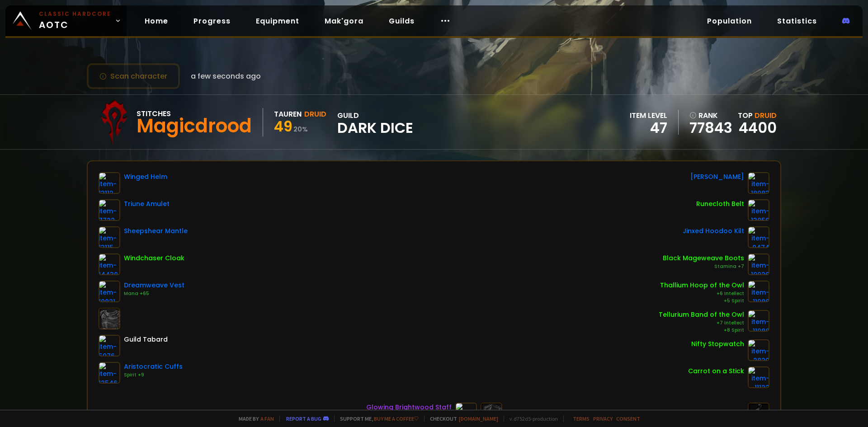 The height and width of the screenshot is (427, 868). I want to click on div: Tauren, so click(288, 114).